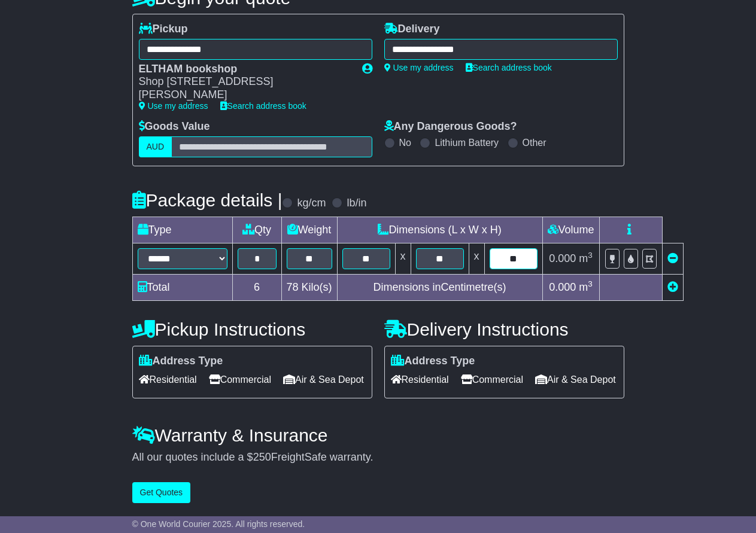 The image size is (756, 533). I want to click on td: Qty, so click(257, 229).